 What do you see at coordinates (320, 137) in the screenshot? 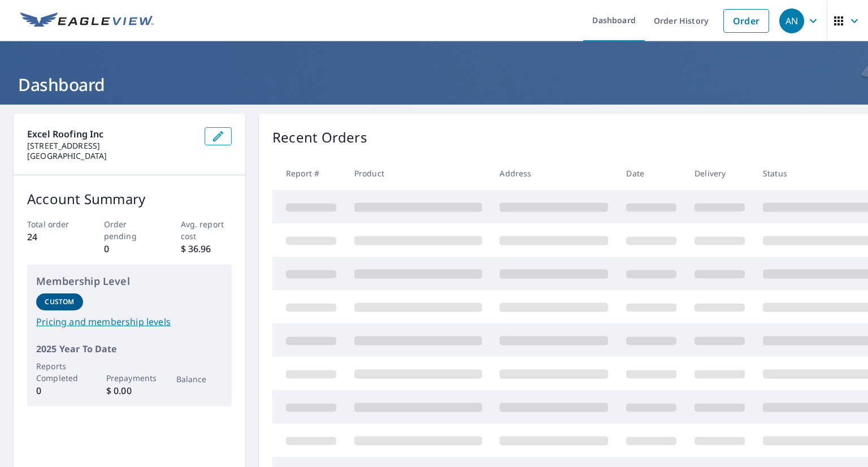
I see `p: Recent Orders` at bounding box center [320, 137].